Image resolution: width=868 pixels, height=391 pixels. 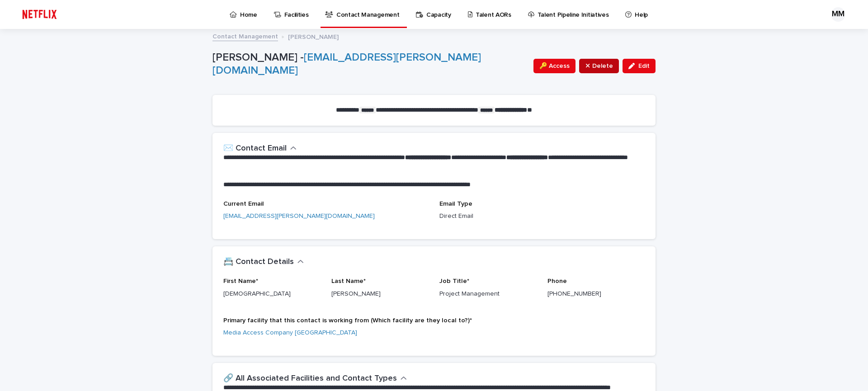 What do you see at coordinates (258, 262) in the screenshot?
I see `h2: 📇 Contact Details` at bounding box center [258, 262].